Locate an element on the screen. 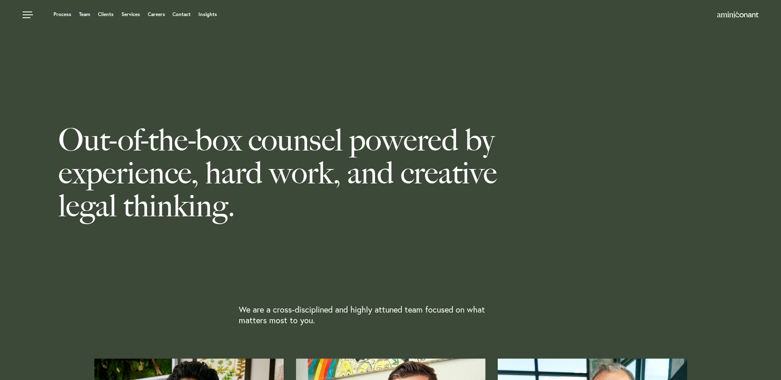  a: Clients is located at coordinates (106, 14).